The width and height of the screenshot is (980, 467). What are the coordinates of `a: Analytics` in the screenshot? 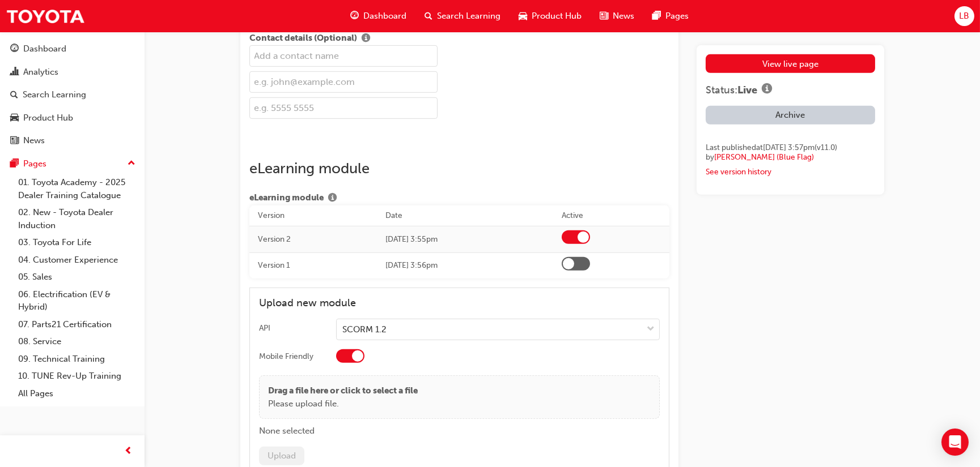 It's located at (72, 72).